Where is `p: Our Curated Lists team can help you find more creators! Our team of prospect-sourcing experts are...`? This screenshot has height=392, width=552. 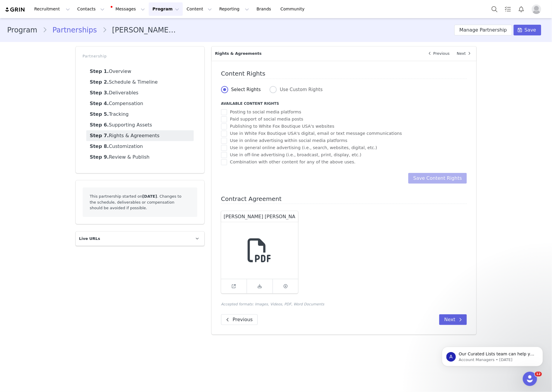
p: Our Curated Lists team can help you find more creators! Our team of prospect-sourcing experts are... is located at coordinates (64, 20).